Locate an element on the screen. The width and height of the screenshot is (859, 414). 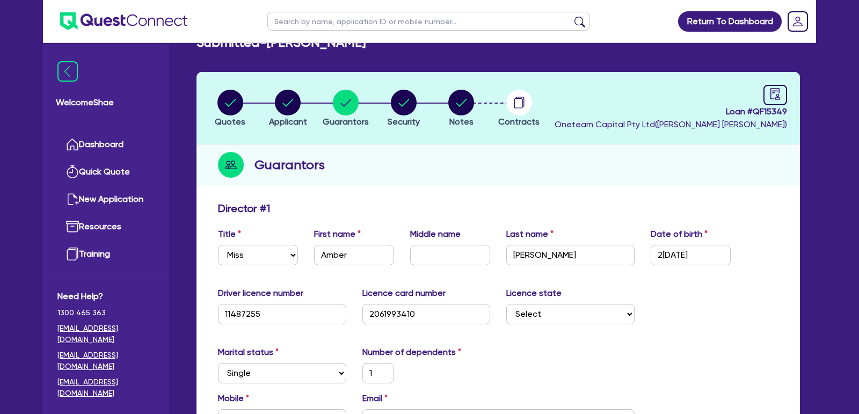
button: Quotes is located at coordinates (230, 109).